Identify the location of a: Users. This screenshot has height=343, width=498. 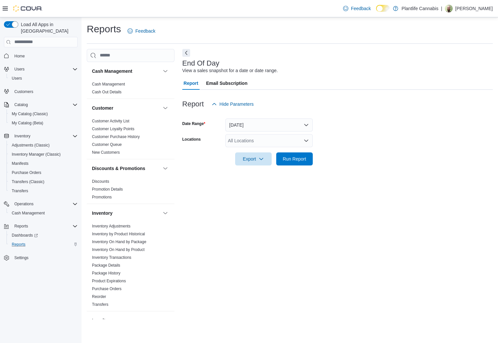
(17, 78).